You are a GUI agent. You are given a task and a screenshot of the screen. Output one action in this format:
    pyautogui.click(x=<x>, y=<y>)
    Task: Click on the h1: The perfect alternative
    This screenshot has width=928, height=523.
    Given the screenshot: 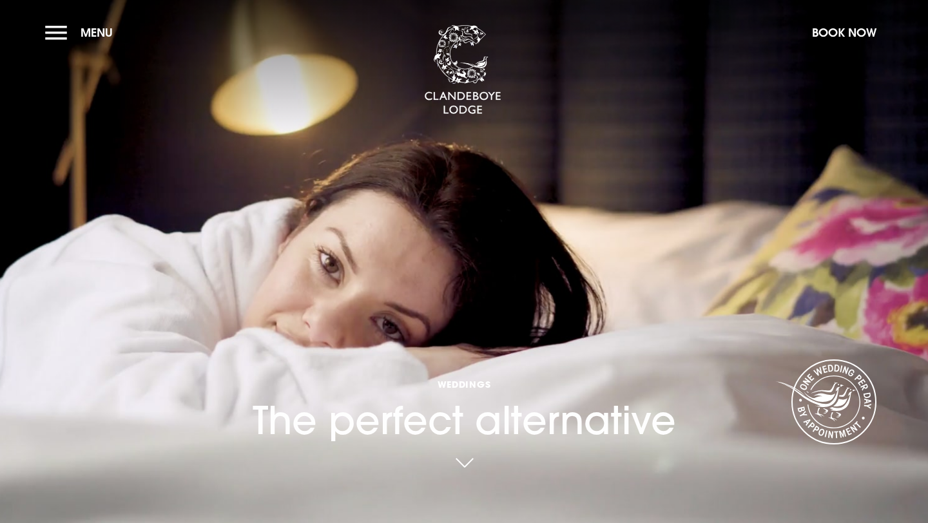 What is the action you would take?
    pyautogui.click(x=464, y=378)
    